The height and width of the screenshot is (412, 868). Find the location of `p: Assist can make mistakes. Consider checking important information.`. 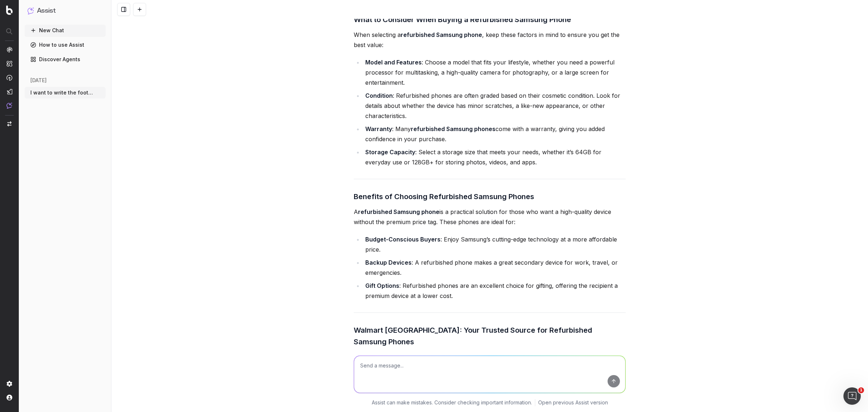

p: Assist can make mistakes. Consider checking important information. is located at coordinates (452, 403).